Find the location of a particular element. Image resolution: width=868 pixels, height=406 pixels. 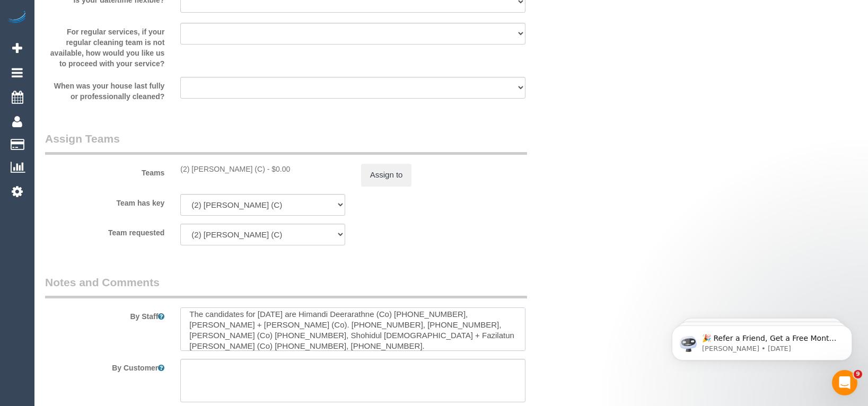

legend: Notes and Comments is located at coordinates (286, 286).